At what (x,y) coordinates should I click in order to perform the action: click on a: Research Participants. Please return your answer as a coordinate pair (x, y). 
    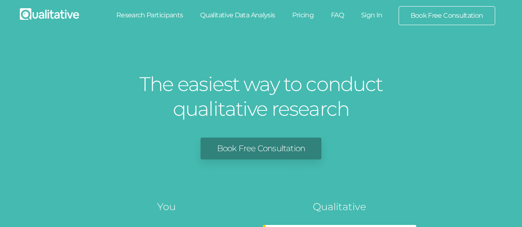
    Looking at the image, I should click on (150, 15).